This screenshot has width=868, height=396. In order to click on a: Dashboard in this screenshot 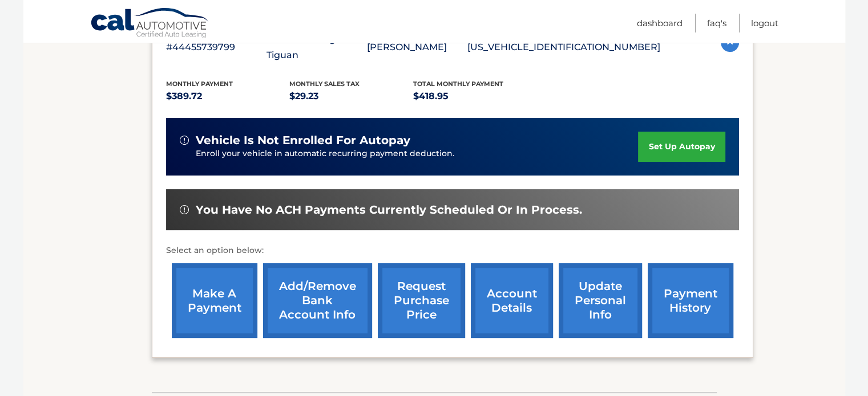, I will do `click(660, 23)`.